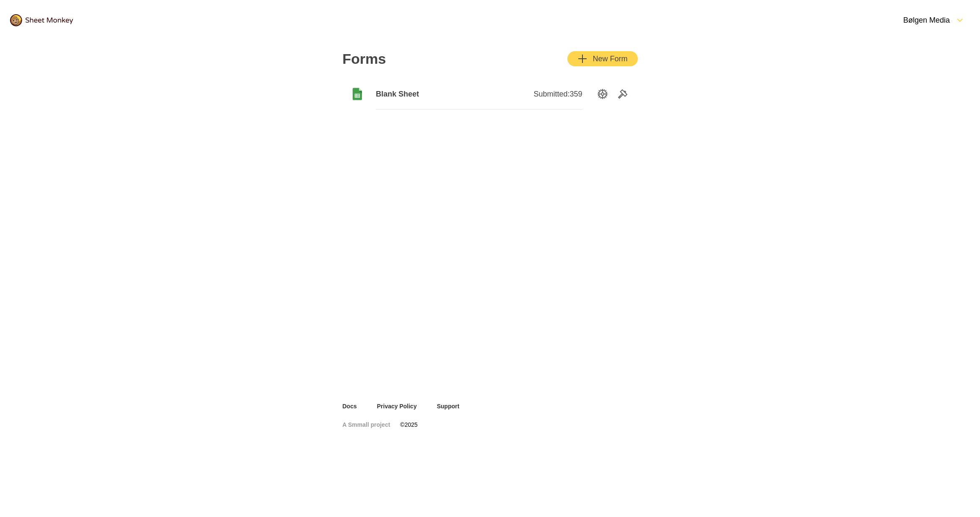  I want to click on a: Support, so click(449, 406).